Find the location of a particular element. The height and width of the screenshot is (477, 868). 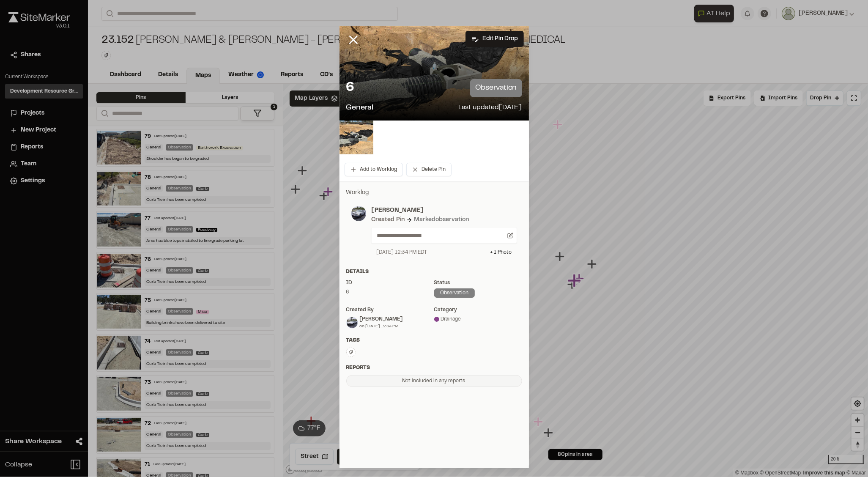

button: Add to Worklog is located at coordinates (374, 170).